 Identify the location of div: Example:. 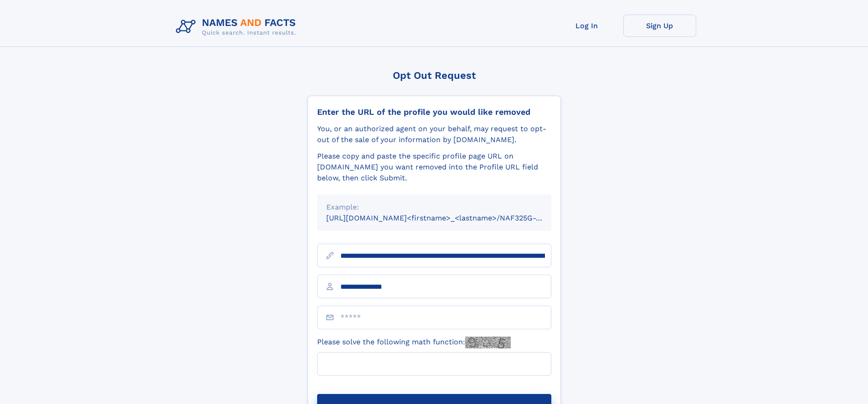
(434, 207).